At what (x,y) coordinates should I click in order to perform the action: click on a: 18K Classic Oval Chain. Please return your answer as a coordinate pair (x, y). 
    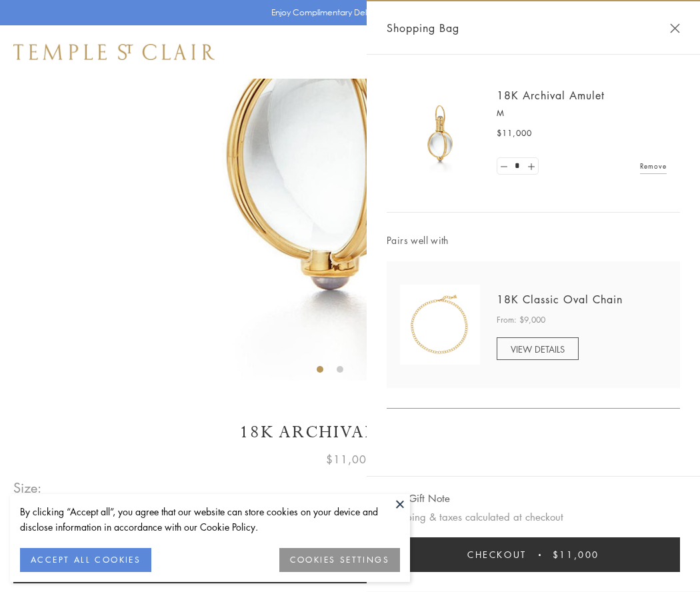
    Looking at the image, I should click on (560, 299).